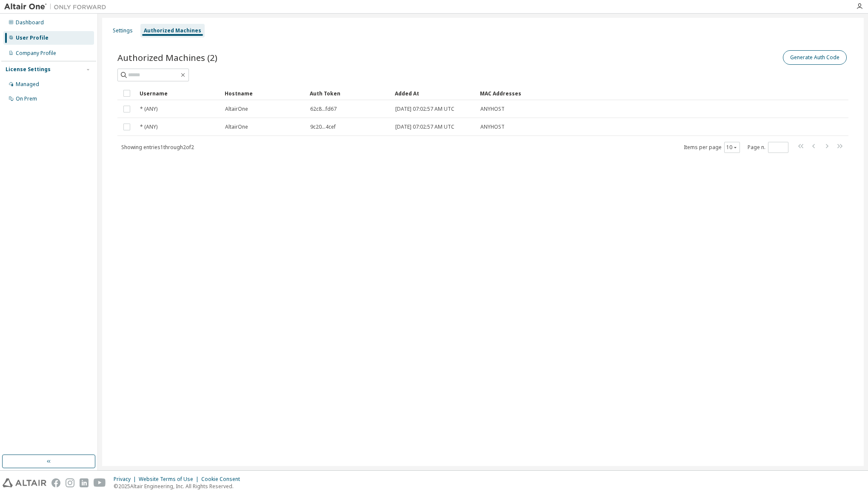 This screenshot has width=868, height=495. I want to click on img: facebook.svg, so click(55, 482).